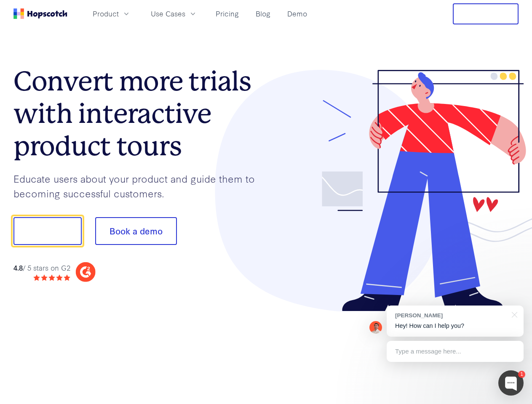 The image size is (532, 404). What do you see at coordinates (136, 231) in the screenshot?
I see `a: Book a demo` at bounding box center [136, 231].